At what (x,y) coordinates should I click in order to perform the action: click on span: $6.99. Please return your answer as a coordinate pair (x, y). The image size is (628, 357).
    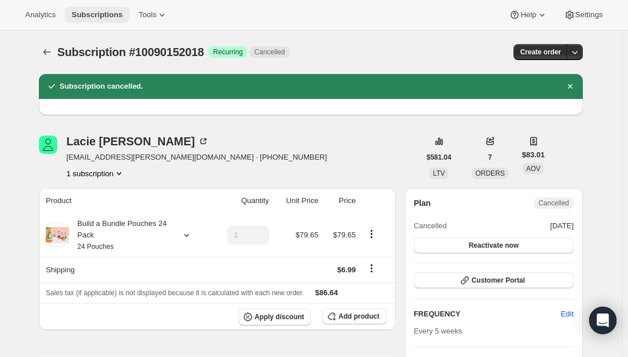
    Looking at the image, I should click on (346, 270).